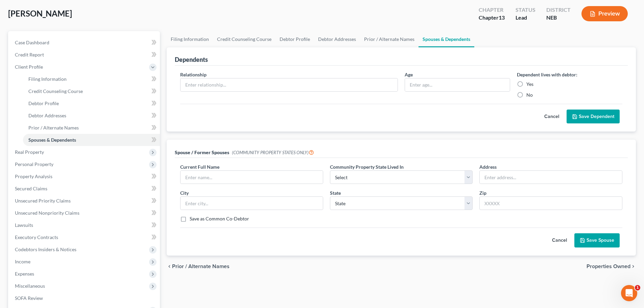 Image resolution: width=644 pixels, height=308 pixels. Describe the element at coordinates (52, 139) in the screenshot. I see `span: Spouses & Dependents` at that location.